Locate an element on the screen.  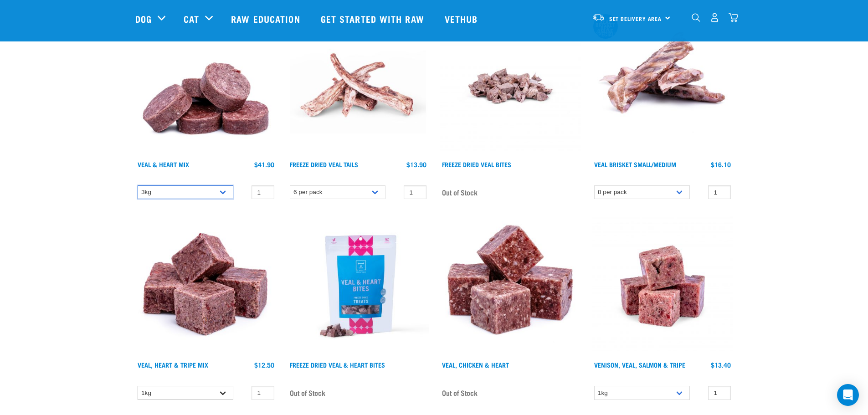
a: Get started with Raw is located at coordinates (374, 19).